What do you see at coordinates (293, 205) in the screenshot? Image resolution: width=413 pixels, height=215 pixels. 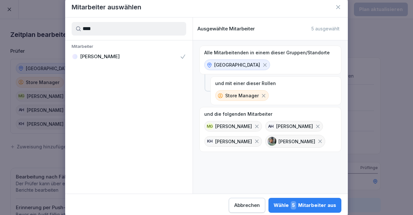 I see `span: 5` at bounding box center [293, 205].